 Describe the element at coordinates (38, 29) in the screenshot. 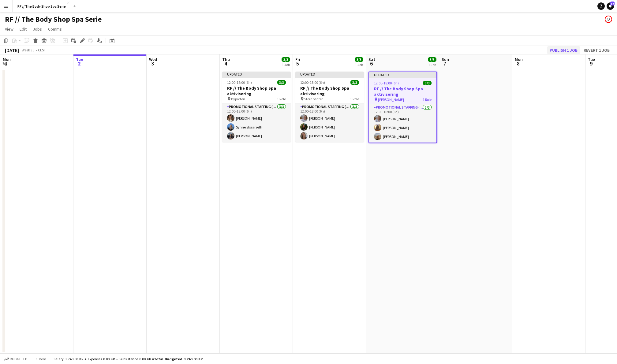

I see `span: Jobs` at that location.